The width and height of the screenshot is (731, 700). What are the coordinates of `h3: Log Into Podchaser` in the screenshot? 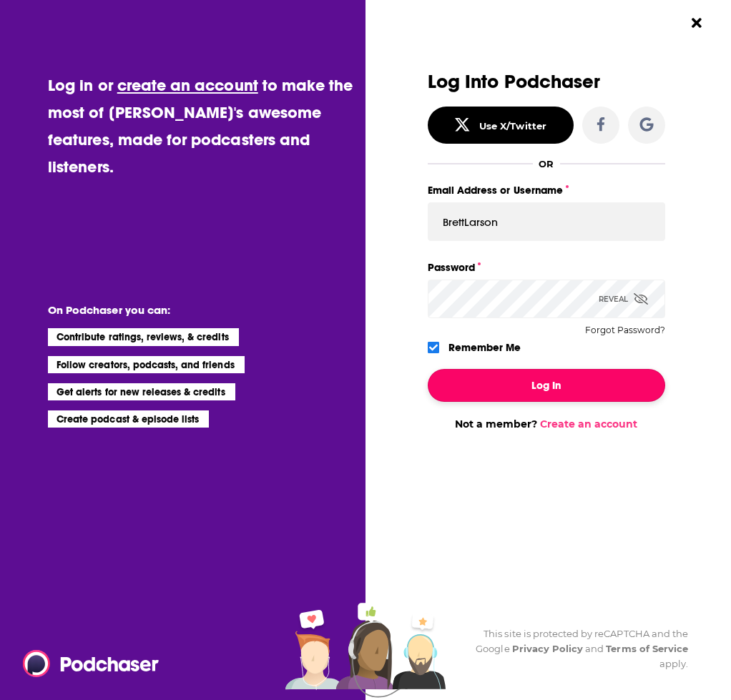 It's located at (547, 82).